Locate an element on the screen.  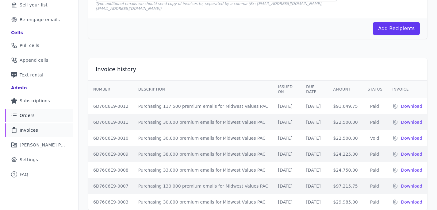
a: Text rental is located at coordinates (39, 75).